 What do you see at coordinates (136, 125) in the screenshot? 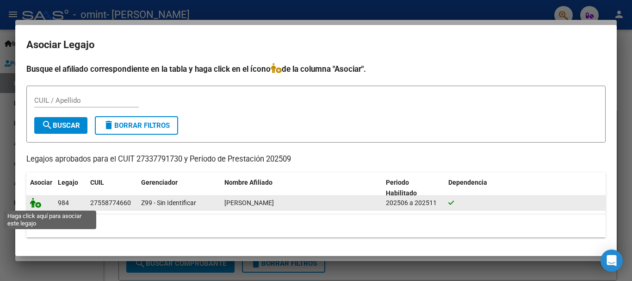
I see `button: Borrar Filtros` at bounding box center [136, 125].